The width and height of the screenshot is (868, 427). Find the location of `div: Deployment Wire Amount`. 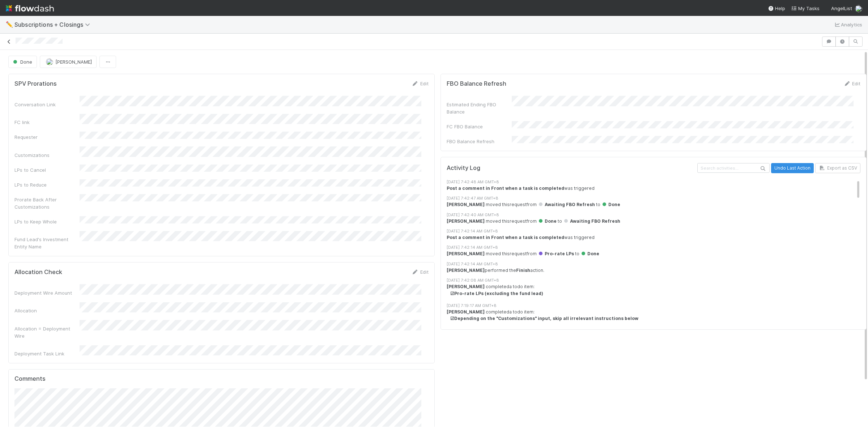

div: Deployment Wire Amount is located at coordinates (47, 293).